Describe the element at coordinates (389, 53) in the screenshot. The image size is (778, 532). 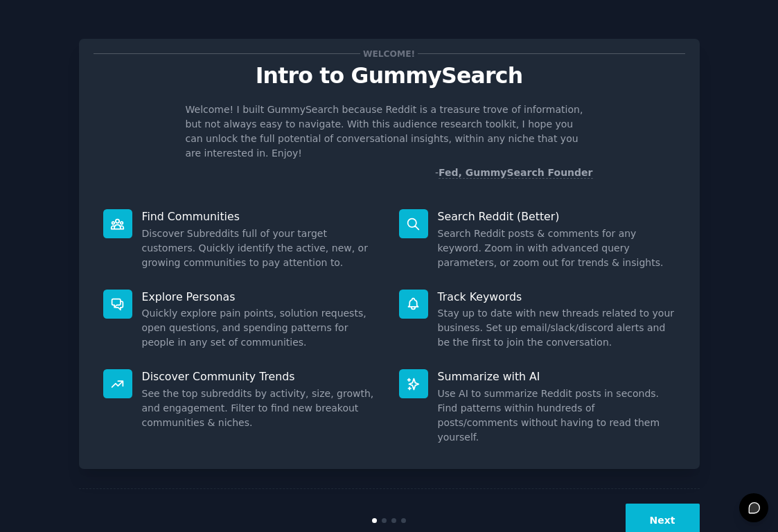
I see `span: Welcome!` at that location.